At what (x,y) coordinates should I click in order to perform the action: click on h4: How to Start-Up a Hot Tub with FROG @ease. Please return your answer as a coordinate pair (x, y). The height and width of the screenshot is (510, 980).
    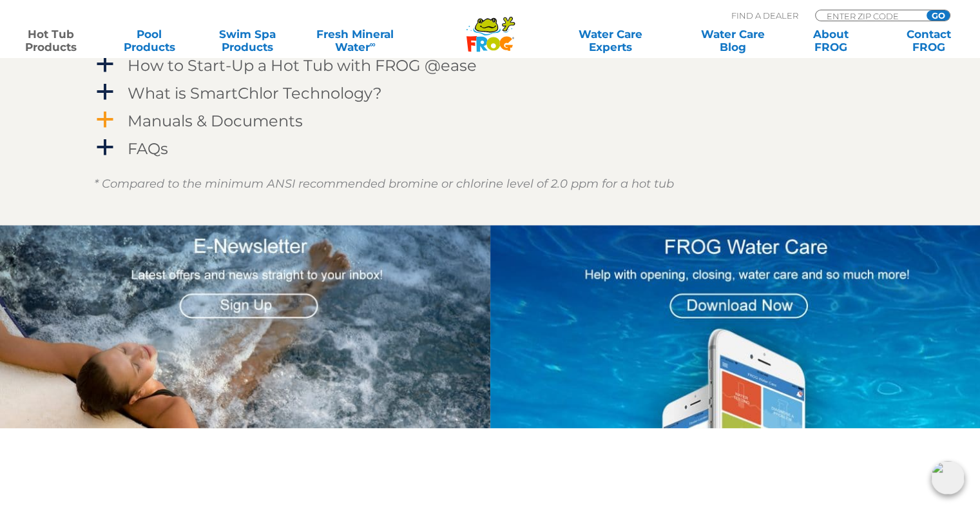
    Looking at the image, I should click on (302, 65).